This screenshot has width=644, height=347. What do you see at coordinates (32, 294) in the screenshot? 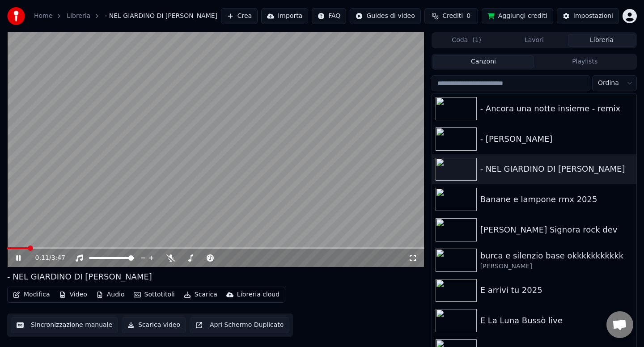
I see `button: Modifica` at bounding box center [32, 294].